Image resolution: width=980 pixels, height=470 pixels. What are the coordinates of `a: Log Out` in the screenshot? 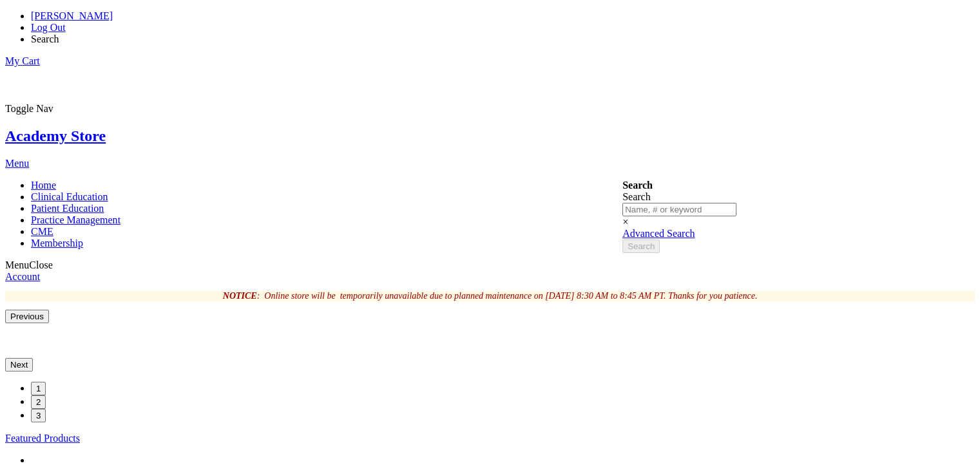 It's located at (48, 27).